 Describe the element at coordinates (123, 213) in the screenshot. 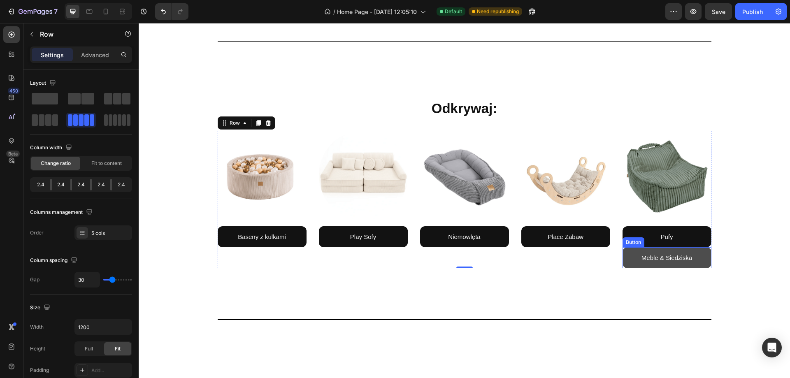

I see `a: Baseny z kulkami` at that location.